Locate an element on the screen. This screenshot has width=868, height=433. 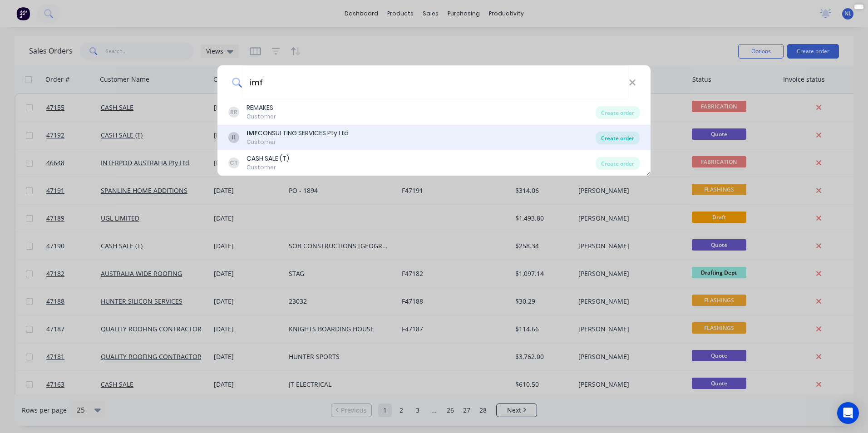
input: Enter a customer name to create a new order... is located at coordinates (435, 82).